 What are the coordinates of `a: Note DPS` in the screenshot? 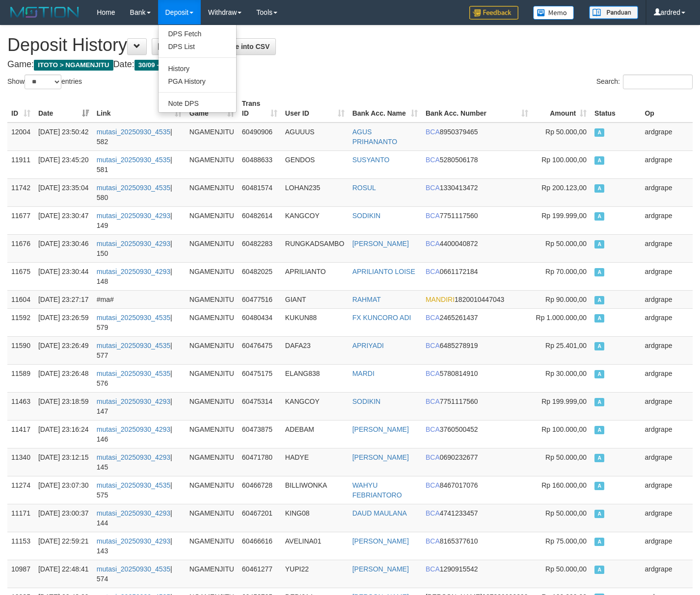 It's located at (198, 103).